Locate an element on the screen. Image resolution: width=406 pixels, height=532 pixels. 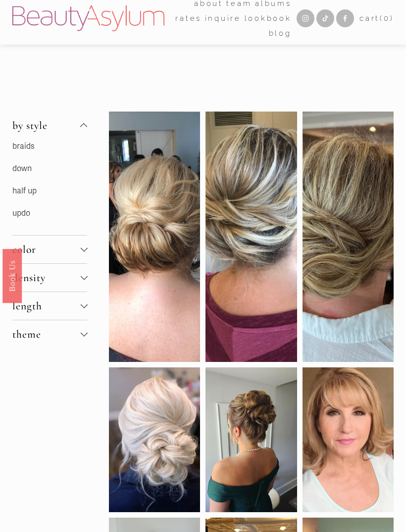
a: TikTok is located at coordinates (325, 18).